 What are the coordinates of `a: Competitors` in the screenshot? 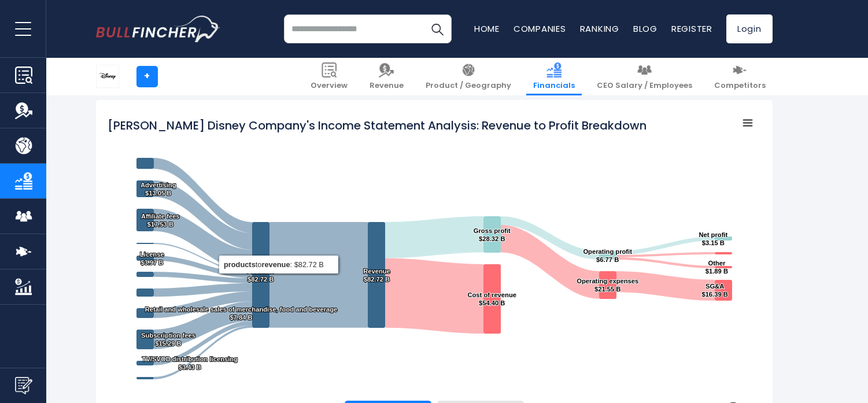 It's located at (740, 77).